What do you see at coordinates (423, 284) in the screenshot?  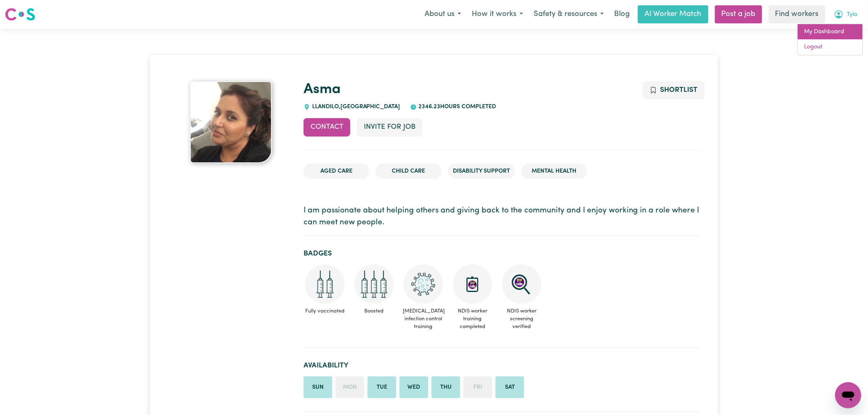 I see `img: CS Academy: COVID-19 Infection Control Training course completed` at bounding box center [423, 284].